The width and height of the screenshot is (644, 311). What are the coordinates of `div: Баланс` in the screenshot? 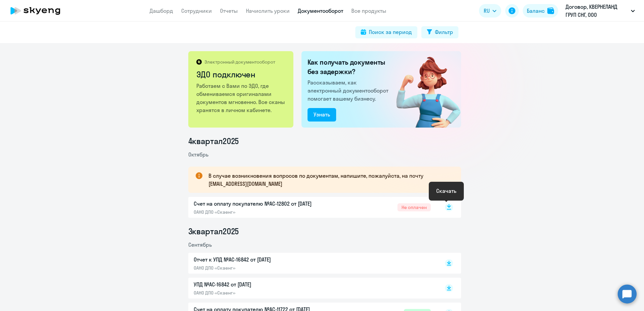 It's located at (536, 11).